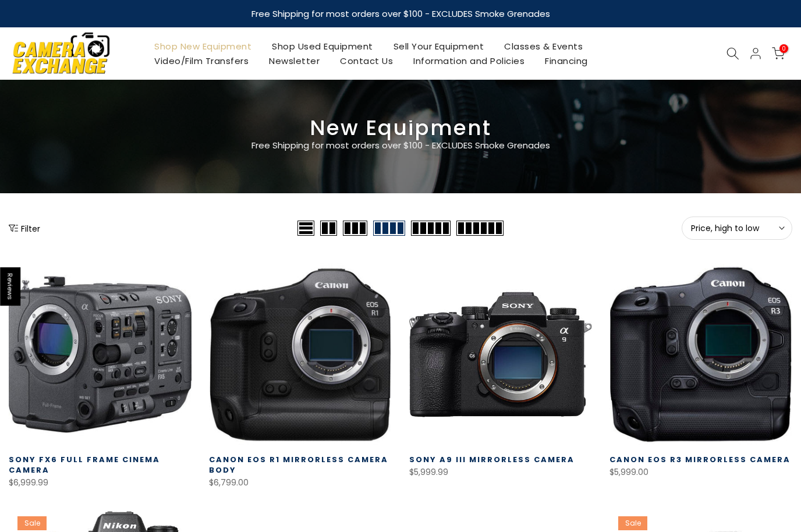  What do you see at coordinates (438, 46) in the screenshot?
I see `a: Sell Your Equipment` at bounding box center [438, 46].